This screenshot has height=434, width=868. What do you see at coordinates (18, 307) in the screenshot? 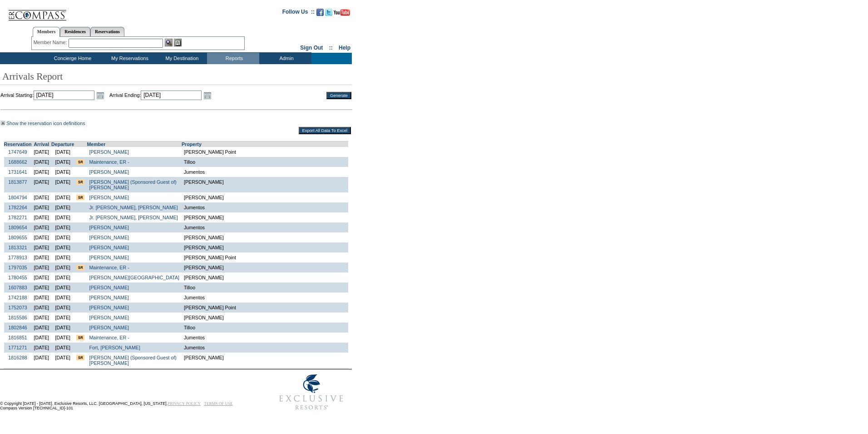
I see `a: 1752073` at bounding box center [18, 307].